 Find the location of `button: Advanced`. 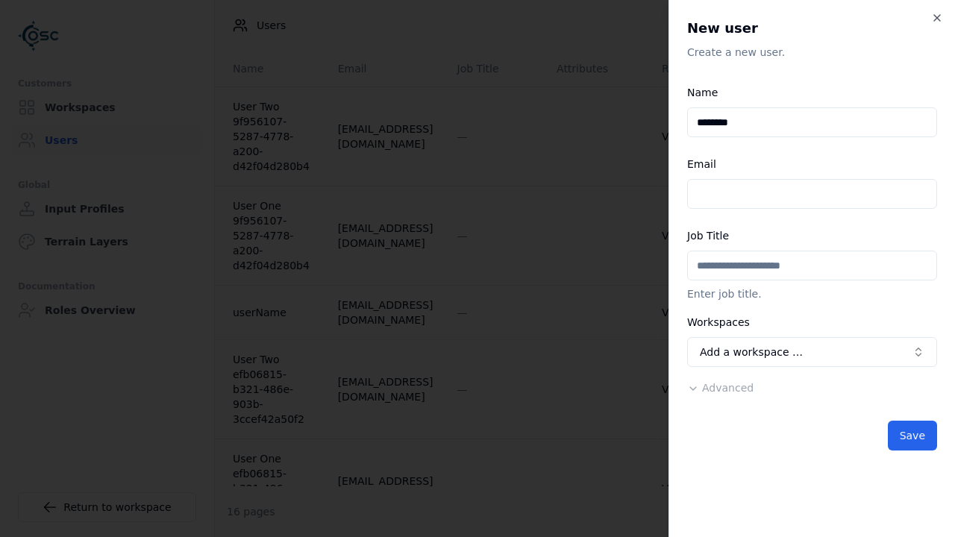

button: Advanced is located at coordinates (720, 388).